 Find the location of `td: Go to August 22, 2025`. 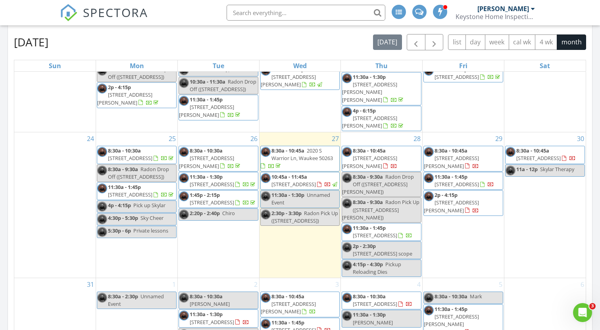

td: Go to August 22, 2025 is located at coordinates (463, 82).